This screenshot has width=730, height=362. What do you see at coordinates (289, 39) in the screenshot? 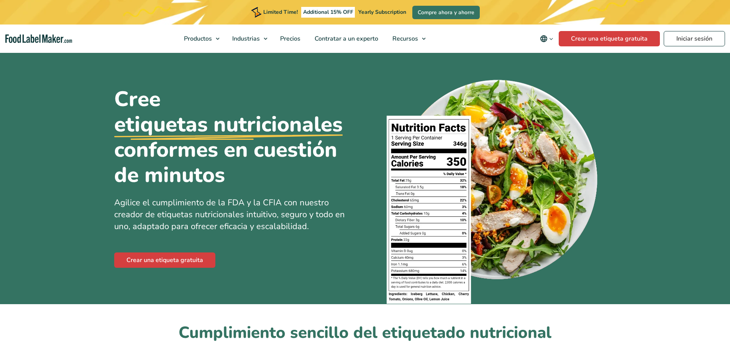
I see `a: Precios` at bounding box center [289, 39].